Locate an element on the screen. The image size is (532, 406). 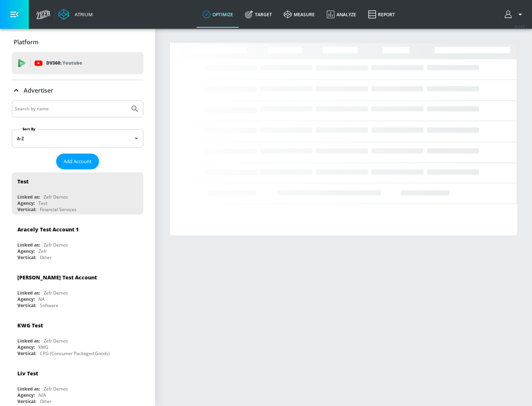
a: Atrium is located at coordinates (75, 14).